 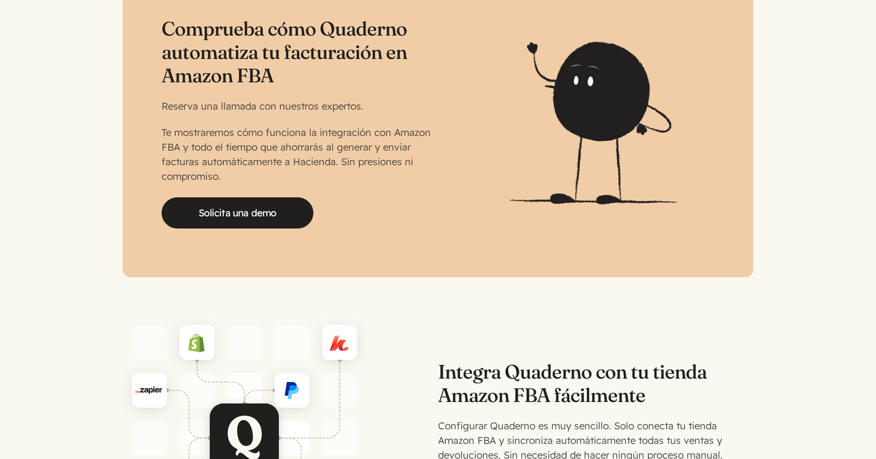 What do you see at coordinates (596, 383) in the screenshot?
I see `h3: Integra Quaderno con tu tienda Amazon FBA fácilmente` at bounding box center [596, 383].